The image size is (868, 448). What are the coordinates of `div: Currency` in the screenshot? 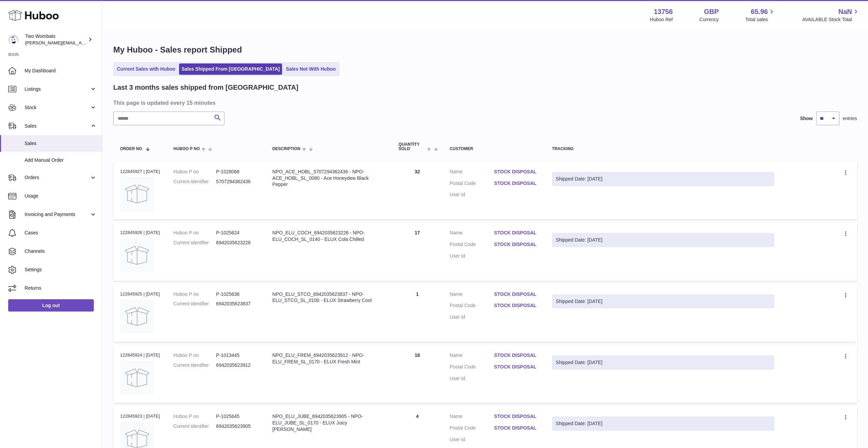 It's located at (709, 19).